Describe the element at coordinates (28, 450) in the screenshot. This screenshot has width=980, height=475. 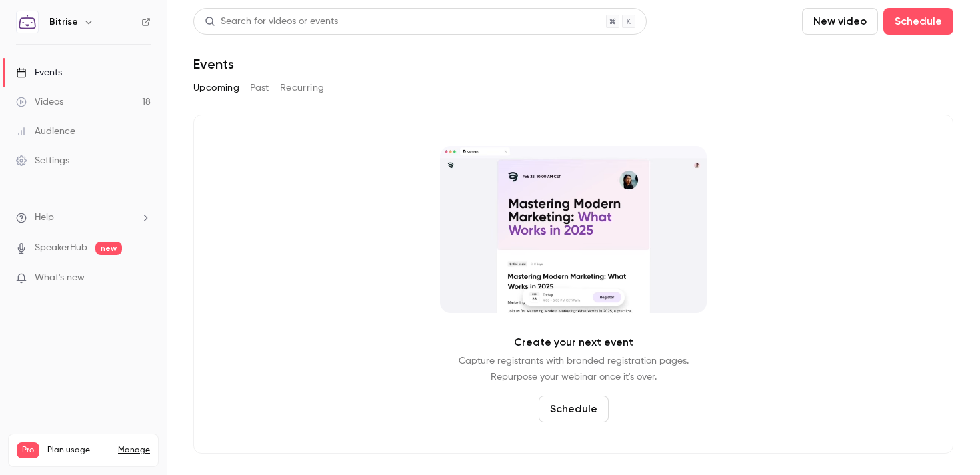
I see `span: Pro` at that location.